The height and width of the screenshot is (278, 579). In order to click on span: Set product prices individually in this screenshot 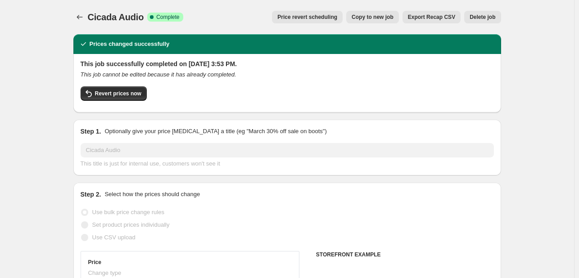, I will do `click(131, 225)`.